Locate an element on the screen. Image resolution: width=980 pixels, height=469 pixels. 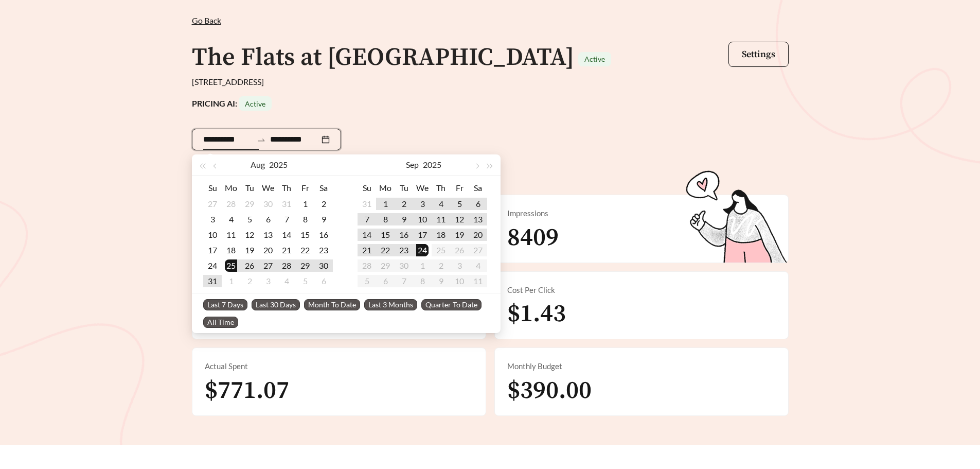
td: 2025-08-02 is located at coordinates (323, 204).